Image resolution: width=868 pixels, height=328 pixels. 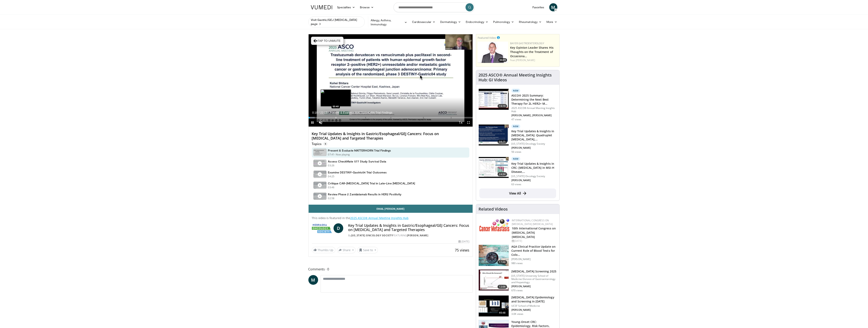 What do you see at coordinates (357, 172) in the screenshot?
I see `h4: Examine DESTINY-Gastric04 Trial Outcomes` at bounding box center [357, 172].